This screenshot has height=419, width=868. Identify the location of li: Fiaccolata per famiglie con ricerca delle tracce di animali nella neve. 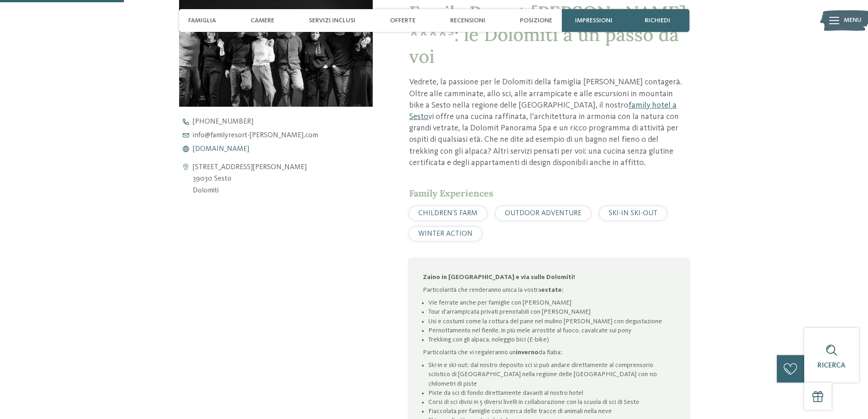
(552, 411).